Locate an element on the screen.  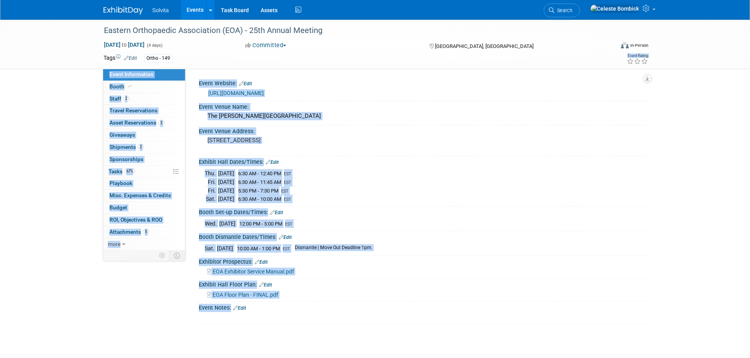
a: Tasks67% is located at coordinates (144, 172).